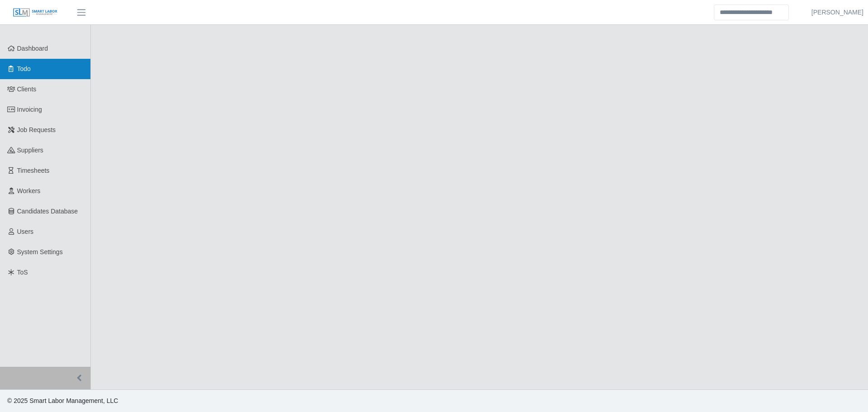  Describe the element at coordinates (35, 12) in the screenshot. I see `img: SLM Logo` at that location.